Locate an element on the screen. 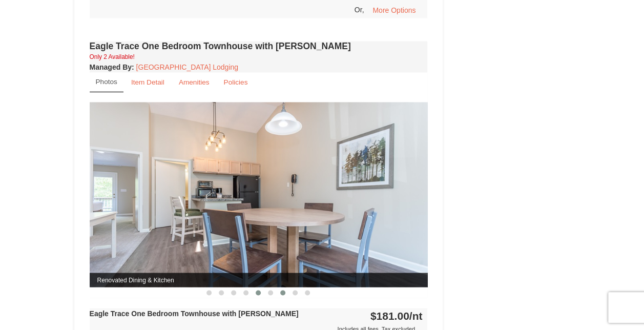  span: Managed By is located at coordinates (111, 67).